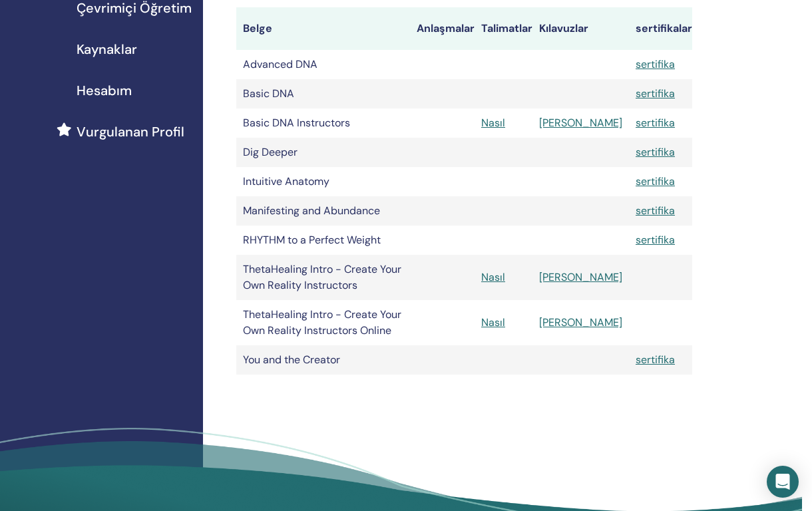 The image size is (812, 511). I want to click on span: Hesabım, so click(104, 90).